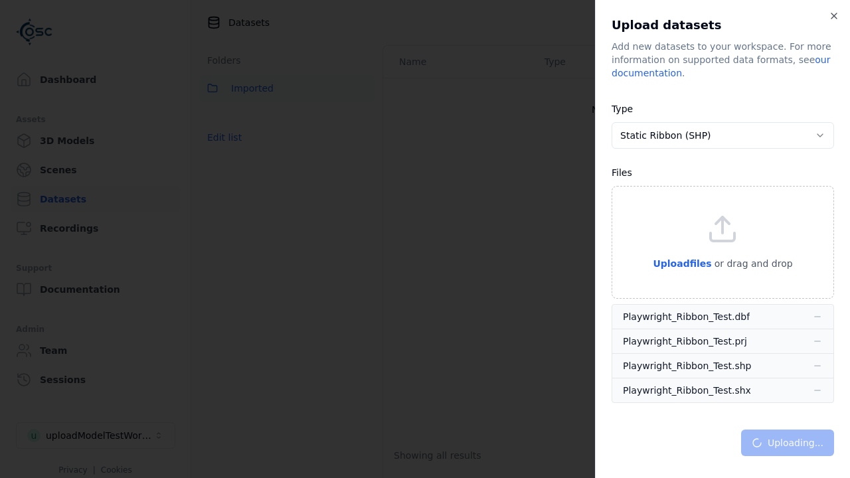 This screenshot has height=478, width=850. I want to click on label: Files, so click(621, 173).